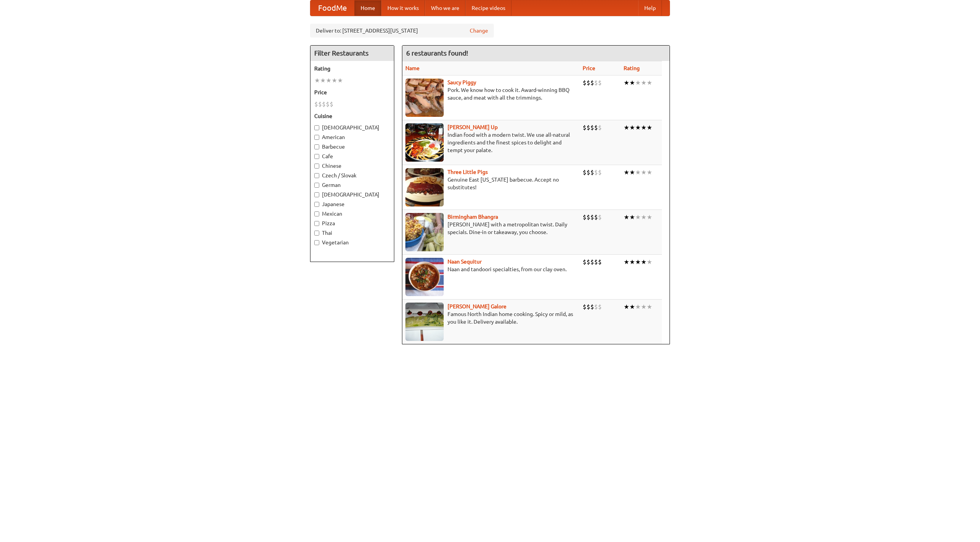 Image resolution: width=980 pixels, height=542 pixels. What do you see at coordinates (437, 53) in the screenshot?
I see `ng-pluralize: 6 restaurants found!` at bounding box center [437, 53].